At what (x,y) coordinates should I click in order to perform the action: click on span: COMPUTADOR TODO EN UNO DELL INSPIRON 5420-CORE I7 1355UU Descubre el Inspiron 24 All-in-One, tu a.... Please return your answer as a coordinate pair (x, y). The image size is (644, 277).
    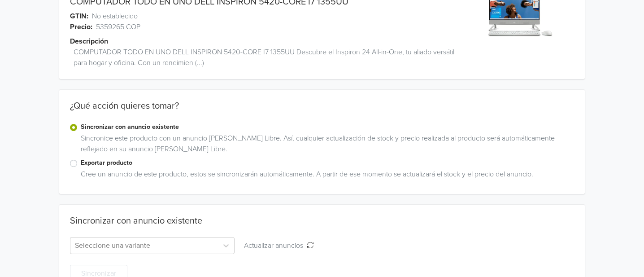
    Looking at the image, I should click on (269, 58).